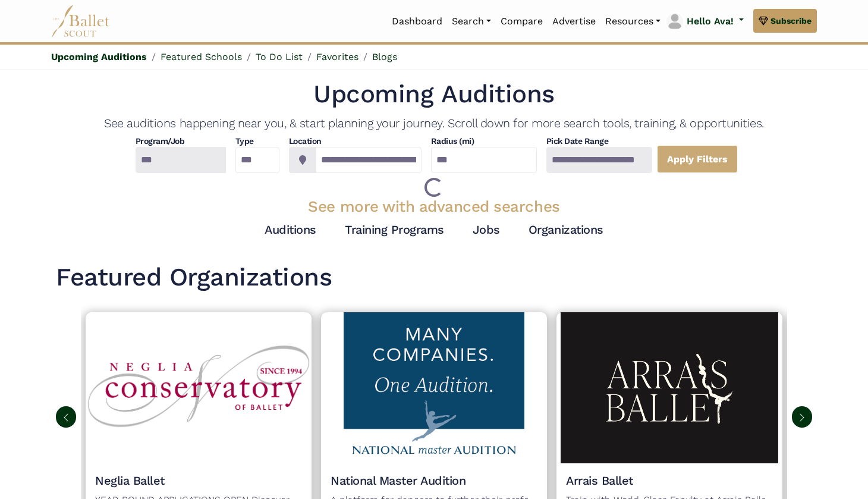 The width and height of the screenshot is (868, 499). I want to click on a: Blogs, so click(385, 57).